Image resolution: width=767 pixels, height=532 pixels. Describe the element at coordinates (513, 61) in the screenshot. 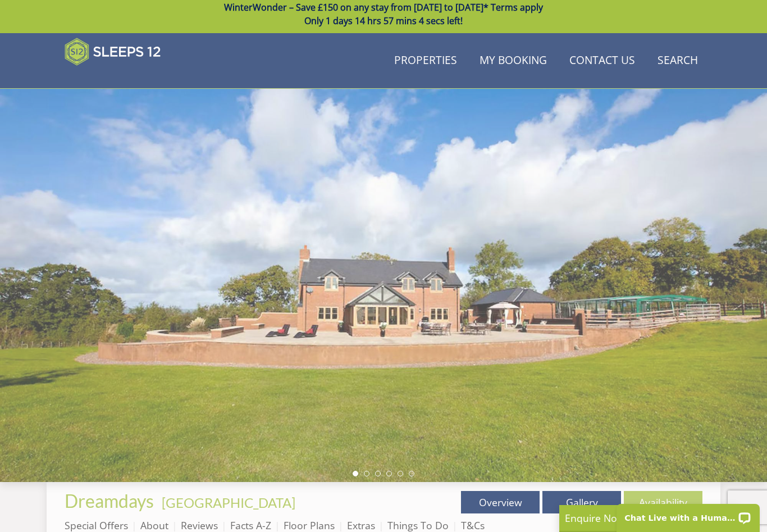

I see `a: My Booking` at that location.